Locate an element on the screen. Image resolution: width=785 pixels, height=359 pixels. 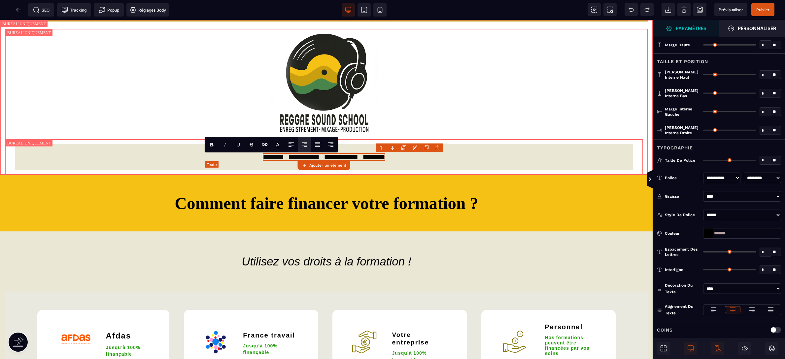
span: Italic is located at coordinates (225, 144).